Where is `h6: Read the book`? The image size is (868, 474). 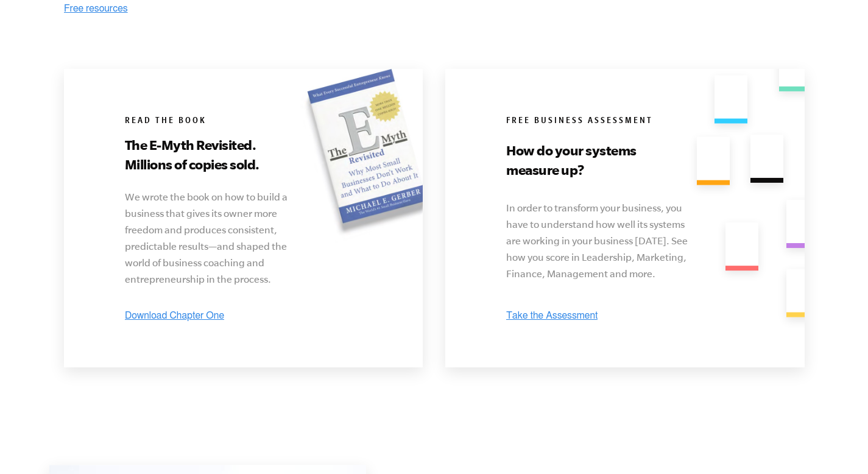
h6: Read the book is located at coordinates (240, 122).